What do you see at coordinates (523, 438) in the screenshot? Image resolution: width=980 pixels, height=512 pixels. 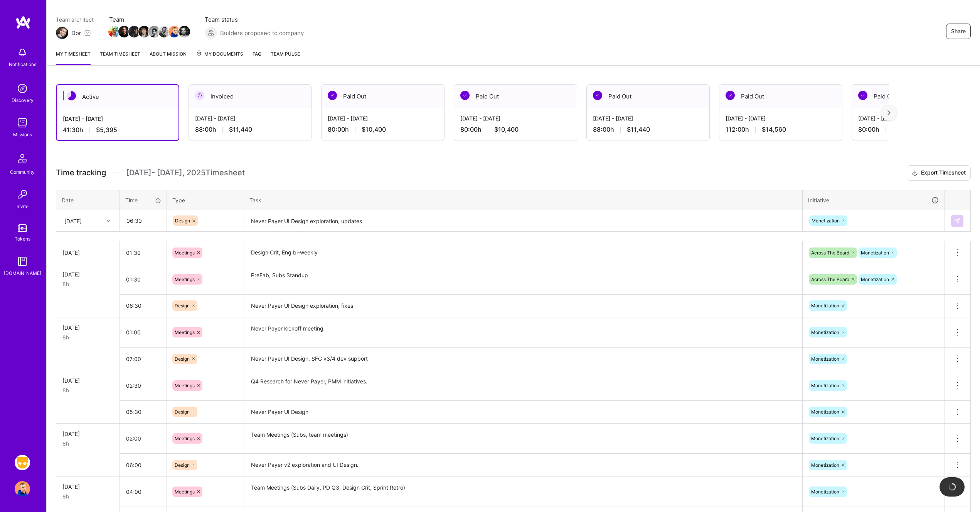 I see `textarea: Team Meetings (Subs, team meetings)` at bounding box center [523, 438].